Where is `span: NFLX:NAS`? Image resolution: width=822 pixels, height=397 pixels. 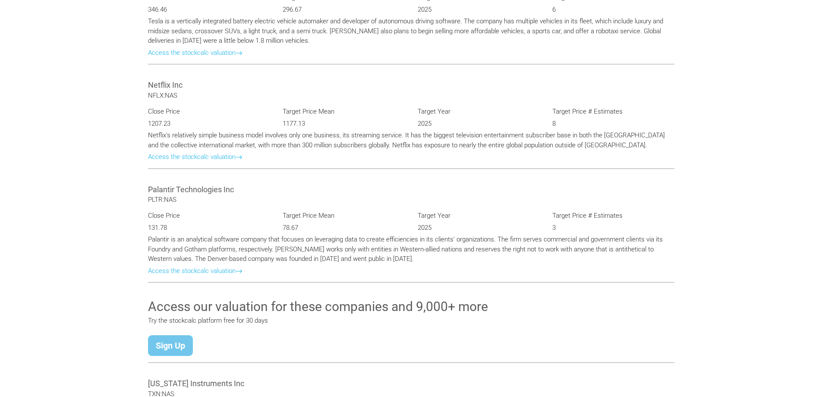 span: NFLX:NAS is located at coordinates (163, 95).